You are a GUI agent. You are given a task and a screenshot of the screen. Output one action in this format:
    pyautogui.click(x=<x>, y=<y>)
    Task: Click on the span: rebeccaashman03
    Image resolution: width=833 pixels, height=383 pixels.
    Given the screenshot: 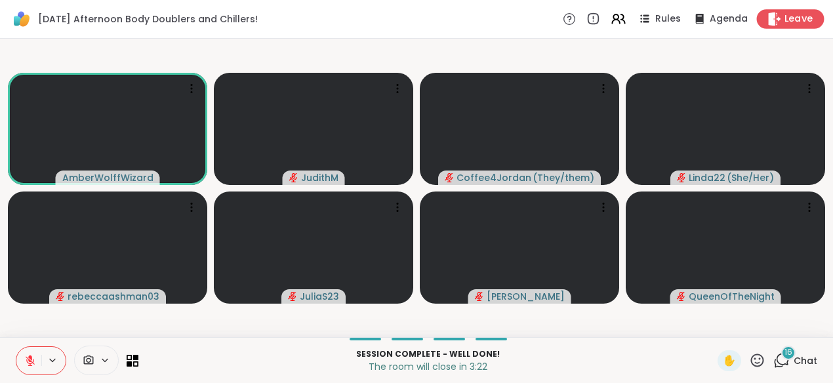 What is the action you would take?
    pyautogui.click(x=113, y=296)
    